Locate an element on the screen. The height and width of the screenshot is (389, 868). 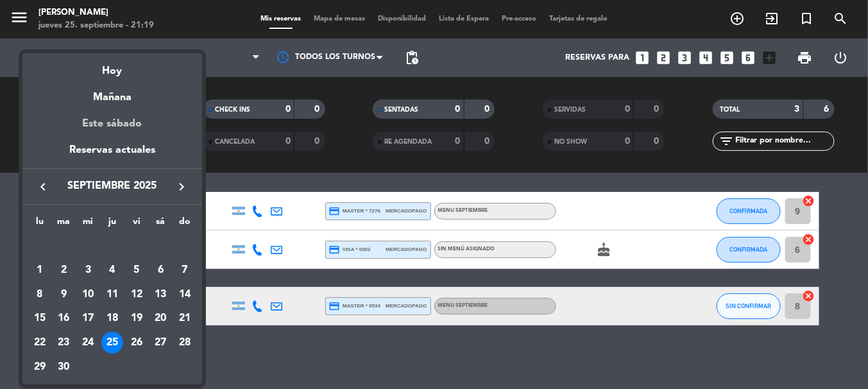
div: Mañana is located at coordinates (112, 93).